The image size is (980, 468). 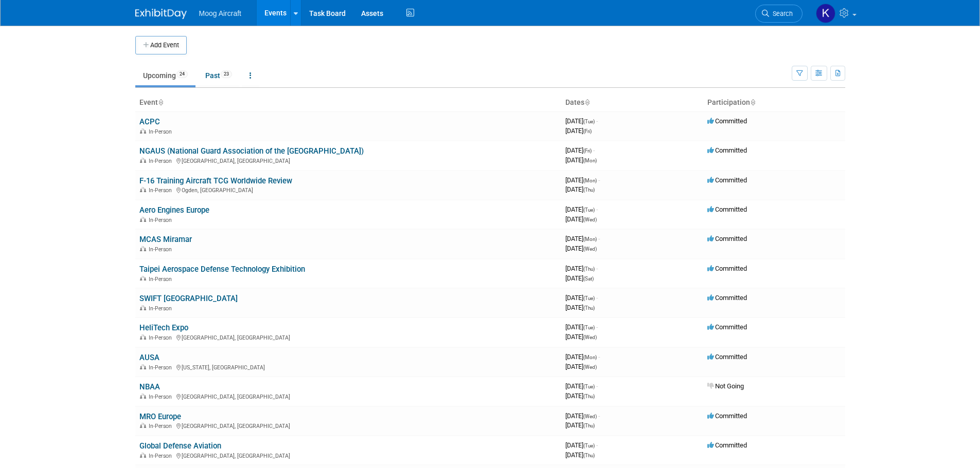 What do you see at coordinates (149, 358) in the screenshot?
I see `a: AUSA` at bounding box center [149, 358].